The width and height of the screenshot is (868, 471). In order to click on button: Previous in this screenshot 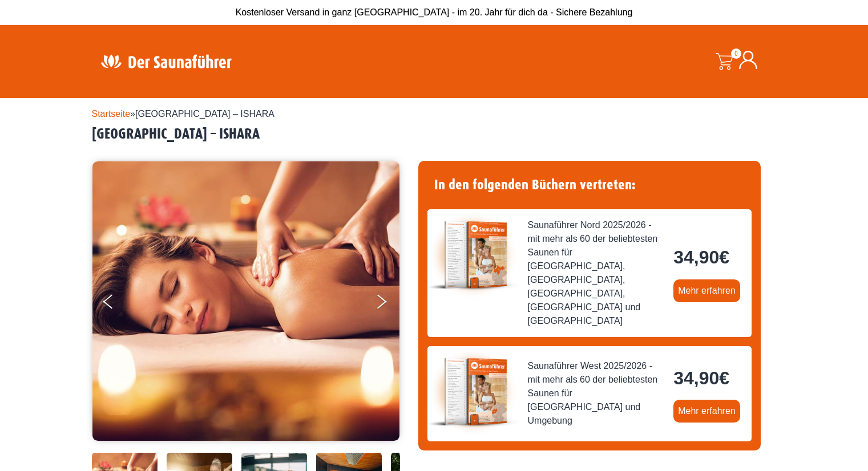, I will do `click(117, 304)`.